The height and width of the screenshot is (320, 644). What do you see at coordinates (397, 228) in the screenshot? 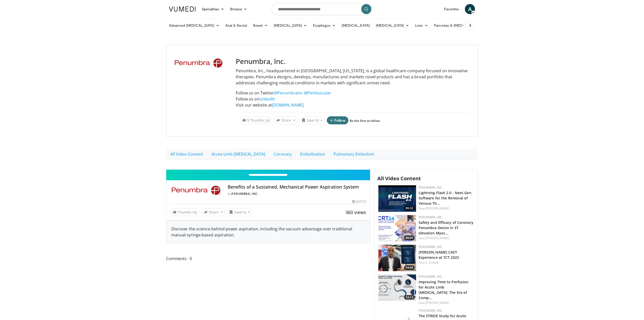
I see `a: 06:09` at bounding box center [397, 228].